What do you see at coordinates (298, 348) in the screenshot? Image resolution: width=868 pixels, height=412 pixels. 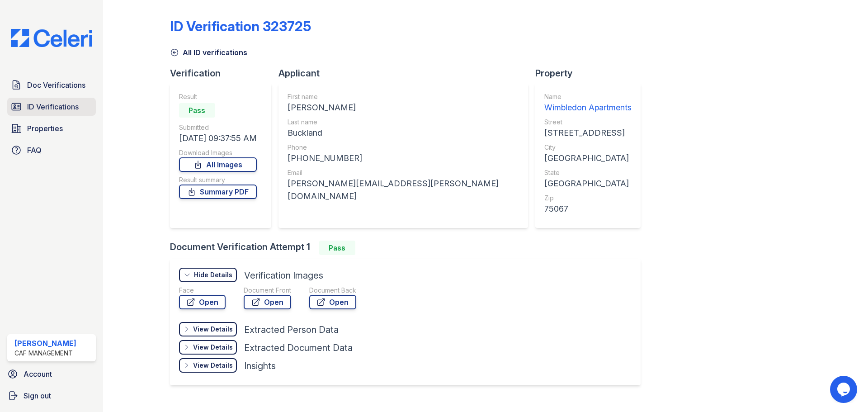 I see `div: Extracted Document Data` at bounding box center [298, 348].